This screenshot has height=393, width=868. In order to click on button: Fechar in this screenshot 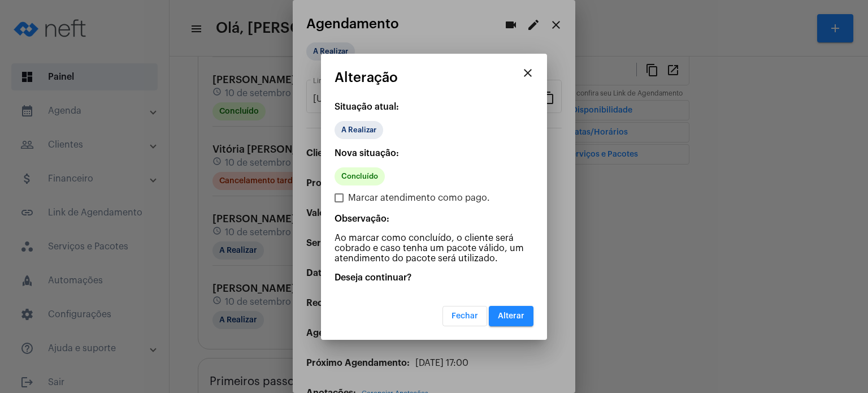, I will do `click(464, 316)`.